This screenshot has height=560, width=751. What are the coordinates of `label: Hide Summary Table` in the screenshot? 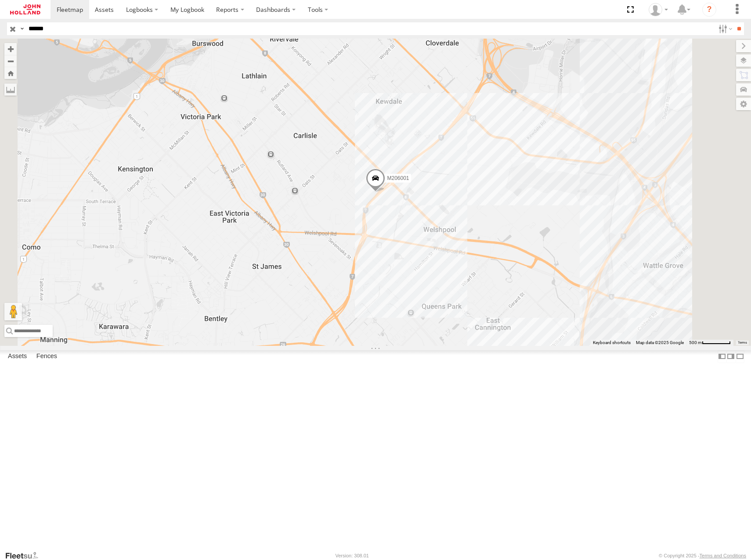 It's located at (740, 356).